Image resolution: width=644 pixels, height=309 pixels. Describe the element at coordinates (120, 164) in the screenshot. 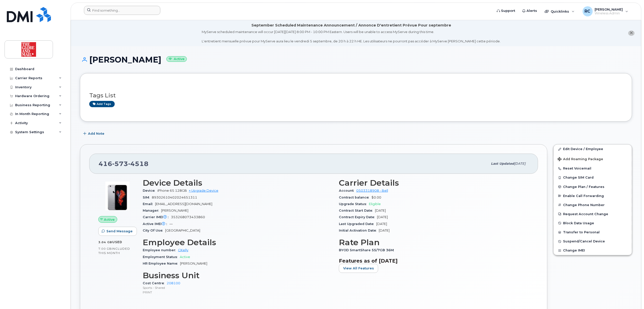

I see `span: 573` at that location.